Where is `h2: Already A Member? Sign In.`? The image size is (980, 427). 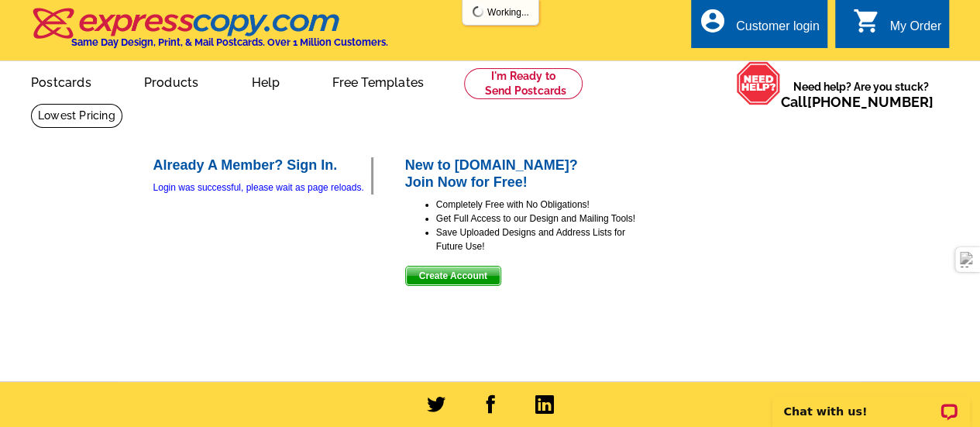
h2: Already A Member? Sign In. is located at coordinates (262, 165).